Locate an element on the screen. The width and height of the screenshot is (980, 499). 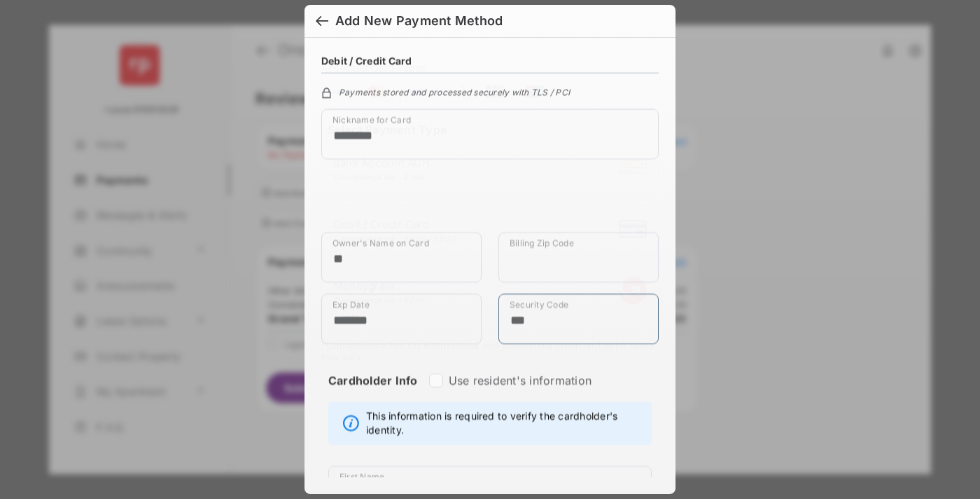
h4: Debit / Credit Card is located at coordinates (367, 61).